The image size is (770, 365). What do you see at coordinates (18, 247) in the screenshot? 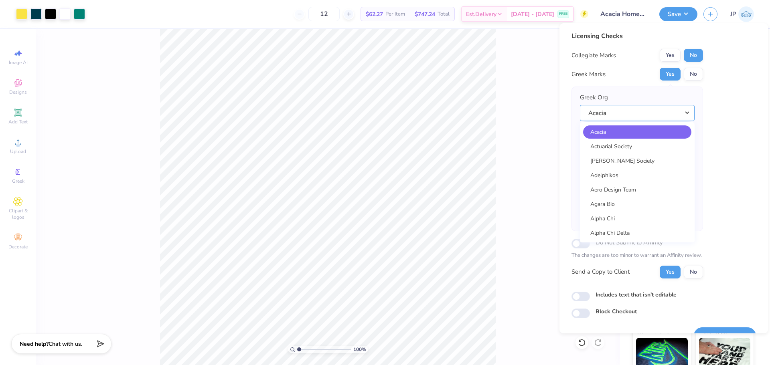
I see `span: Decorate` at bounding box center [18, 247].